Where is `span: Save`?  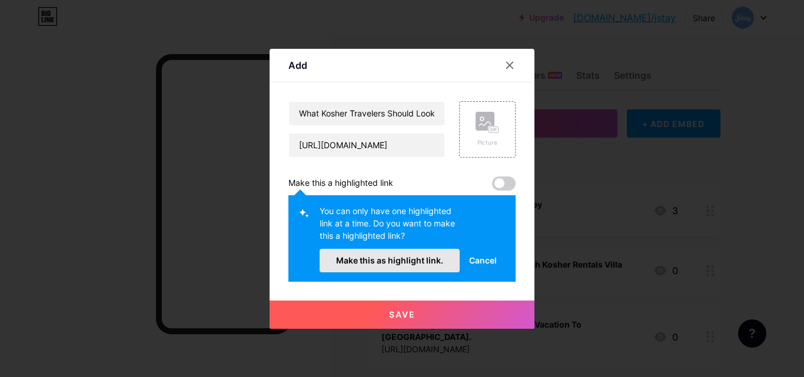 span: Save is located at coordinates (402, 314).